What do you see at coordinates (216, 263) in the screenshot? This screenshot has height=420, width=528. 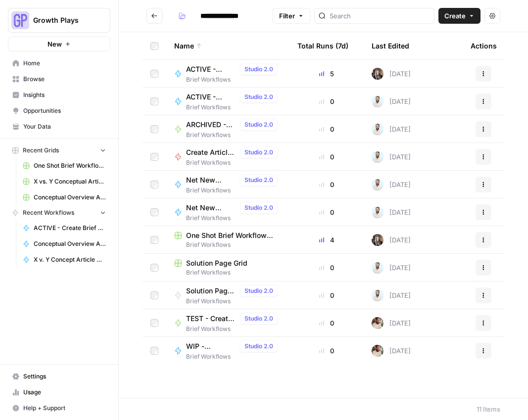 I see `span: Solution Page Grid` at bounding box center [216, 263].